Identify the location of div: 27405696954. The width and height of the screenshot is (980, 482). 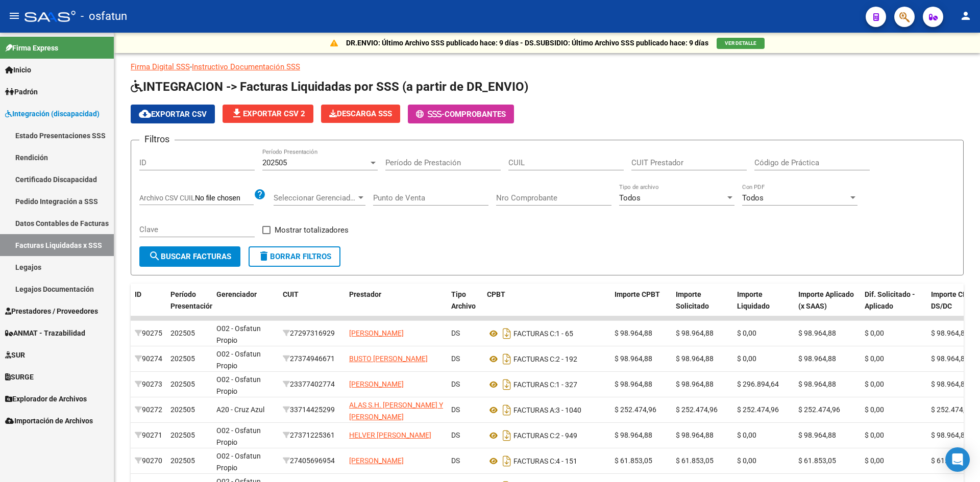
(311, 461).